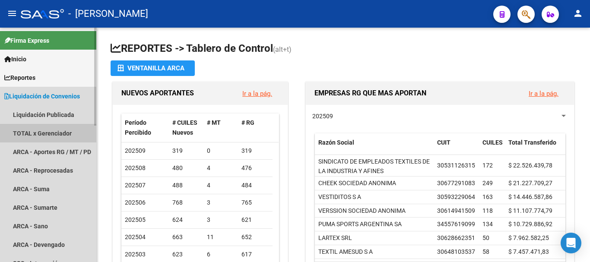 Image resolution: width=590 pixels, height=262 pixels. What do you see at coordinates (186, 237) in the screenshot?
I see `div: 663` at bounding box center [186, 237].